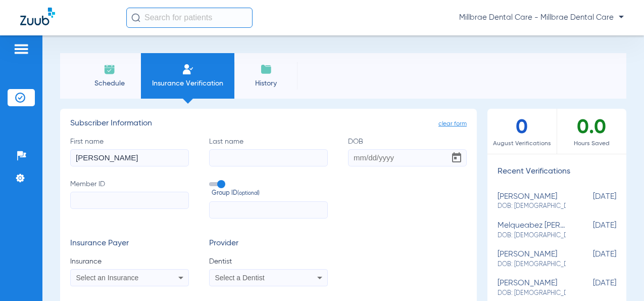 This screenshot has height=301, width=644. Describe the element at coordinates (110, 69) in the screenshot. I see `img: Schedule` at that location.